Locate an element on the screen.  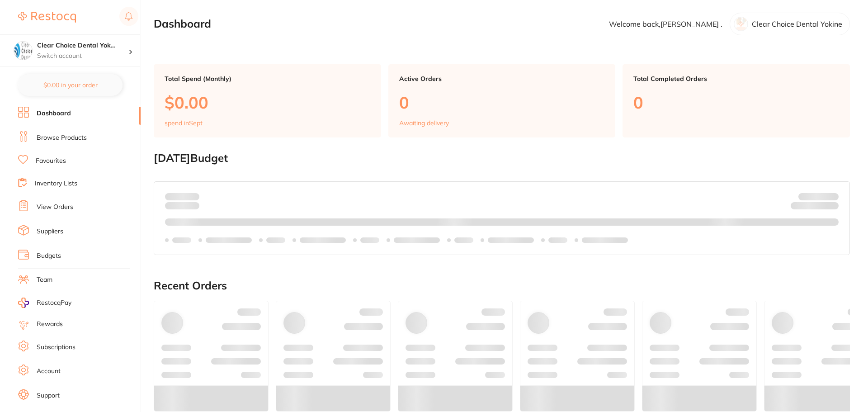
p: spend in Sept is located at coordinates (183, 123).